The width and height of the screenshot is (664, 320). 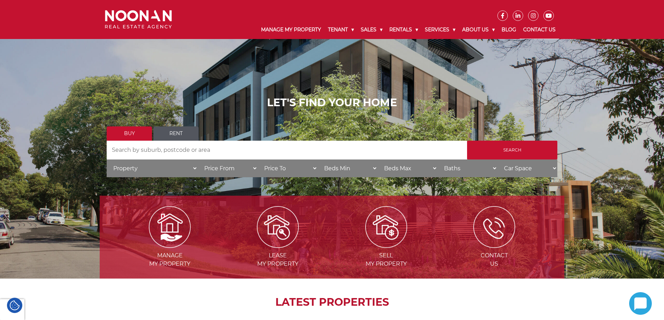 What do you see at coordinates (372, 30) in the screenshot?
I see `a: Sales` at bounding box center [372, 30].